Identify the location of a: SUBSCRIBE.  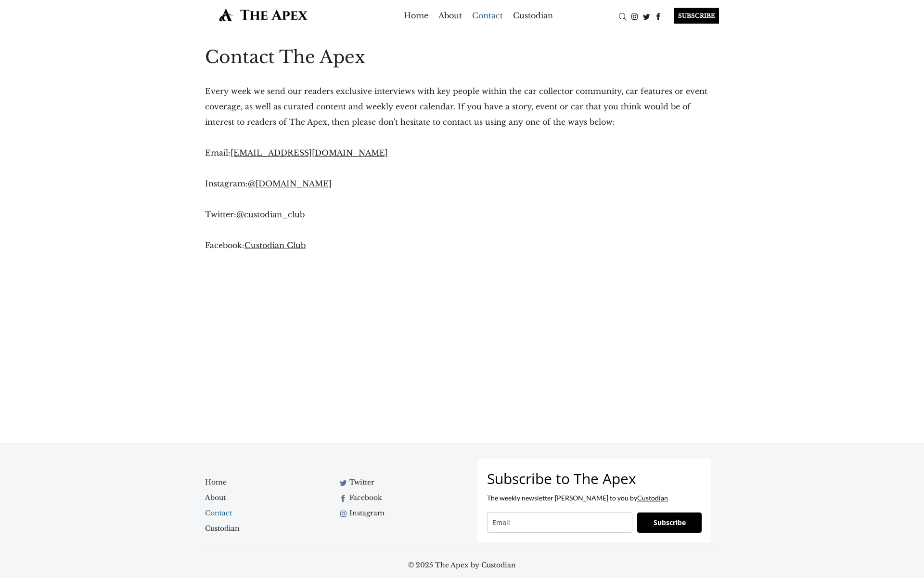
(691, 16).